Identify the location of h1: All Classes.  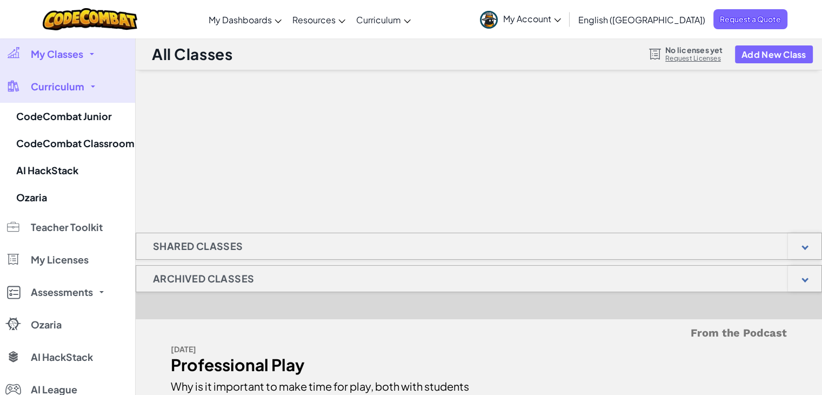
(192, 54).